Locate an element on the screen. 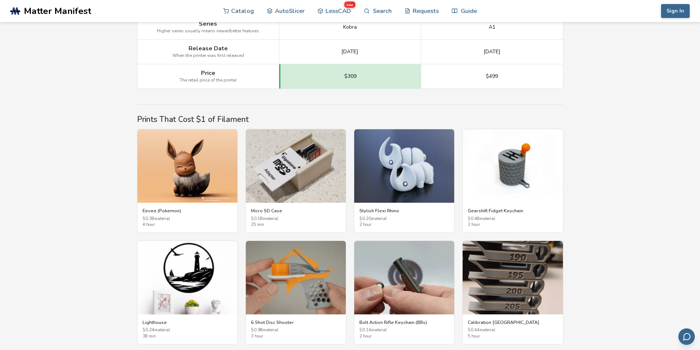  span: Series is located at coordinates (208, 24).